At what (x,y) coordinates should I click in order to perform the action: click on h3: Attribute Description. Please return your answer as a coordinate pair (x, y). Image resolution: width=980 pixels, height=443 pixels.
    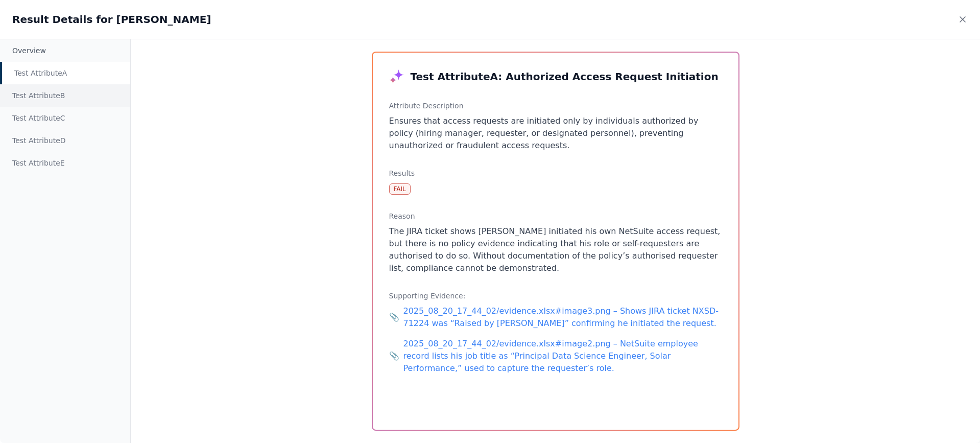
    Looking at the image, I should click on (556, 106).